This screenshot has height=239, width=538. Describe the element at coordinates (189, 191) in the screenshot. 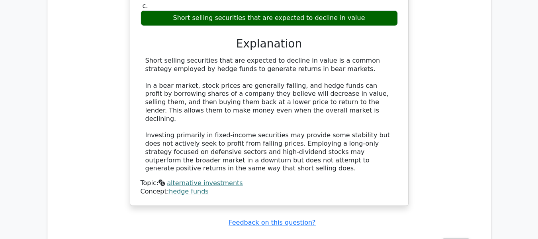

I see `a: hedge funds` at that location.